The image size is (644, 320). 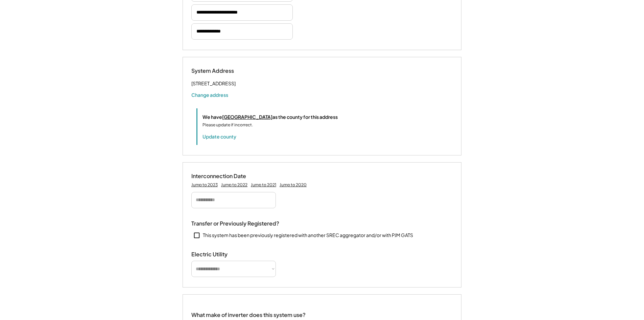 I want to click on div: We have as the county for this address, so click(x=270, y=117).